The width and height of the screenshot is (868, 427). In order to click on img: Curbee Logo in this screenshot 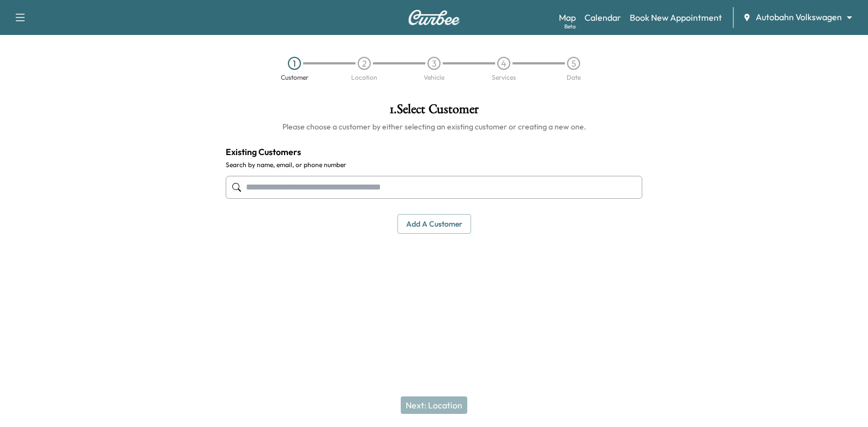, I will do `click(434, 17)`.